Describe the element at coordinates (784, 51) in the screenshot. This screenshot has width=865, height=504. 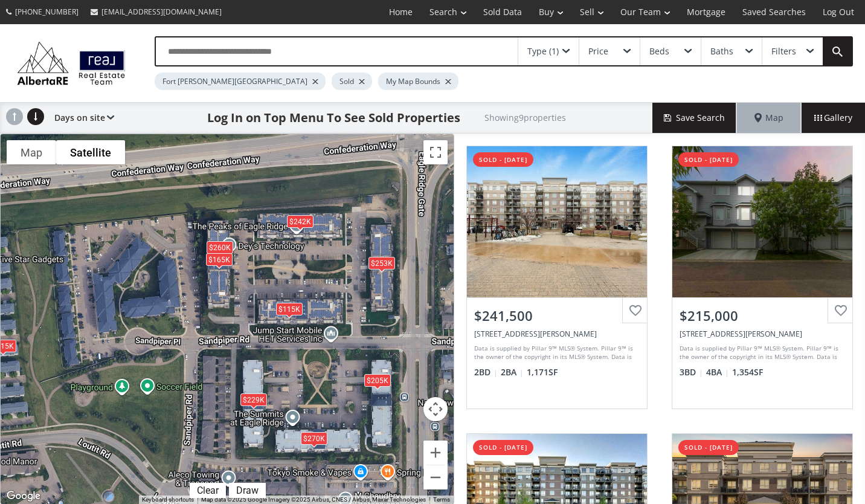
I see `div: Filters` at that location.